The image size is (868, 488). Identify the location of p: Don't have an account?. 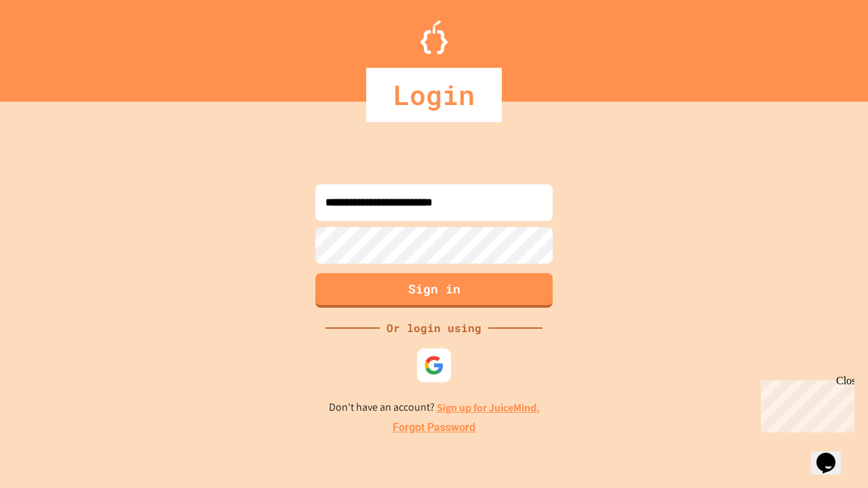
(434, 408).